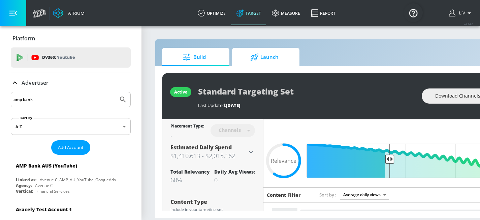 Image resolution: width=480 pixels, height=220 pixels. Describe the element at coordinates (213, 210) in the screenshot. I see `div: Include in your targeting set` at that location.